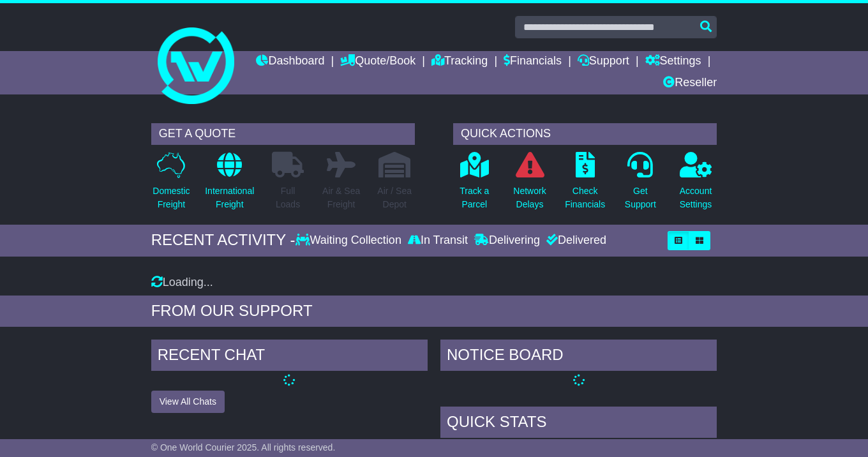 Image resolution: width=868 pixels, height=457 pixels. I want to click on p: Domestic Freight, so click(172, 198).